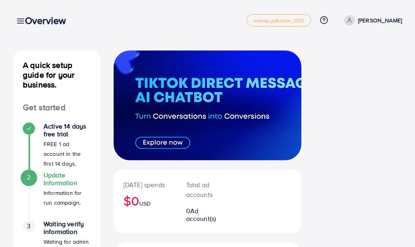 Image resolution: width=415 pixels, height=247 pixels. I want to click on h3: Overview, so click(49, 20).